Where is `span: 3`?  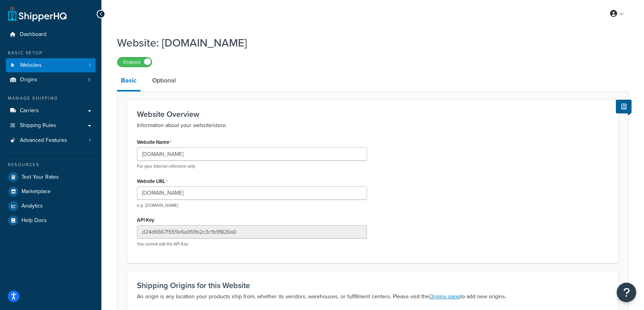 span: 3 is located at coordinates (89, 80).